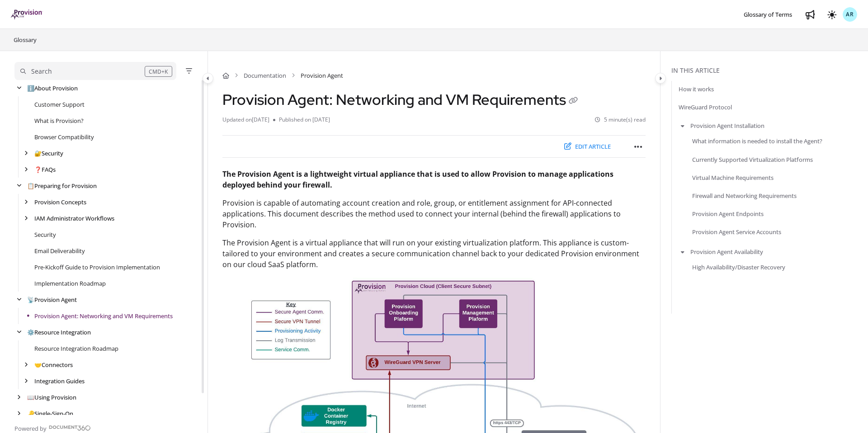  What do you see at coordinates (767, 70) in the screenshot?
I see `div: In this article` at bounding box center [767, 70].